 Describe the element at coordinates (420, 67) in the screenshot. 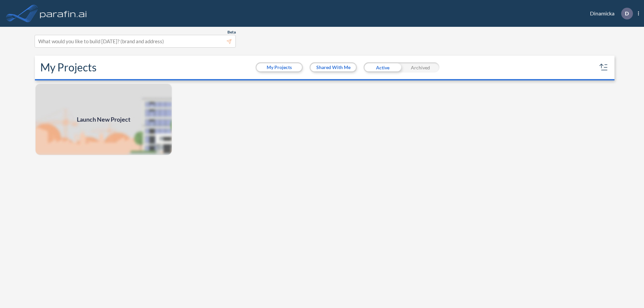

I see `div: Archived` at that location.